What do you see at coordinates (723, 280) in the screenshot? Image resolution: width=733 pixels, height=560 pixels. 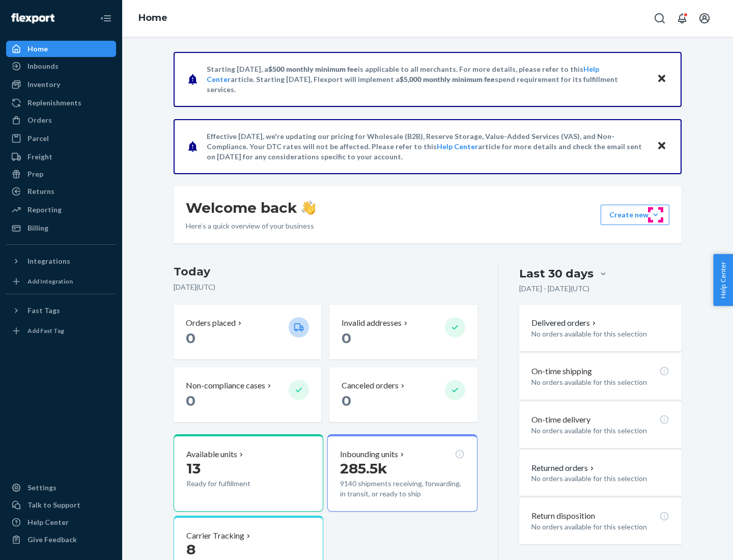 I see `button: Help Center` at bounding box center [723, 280].